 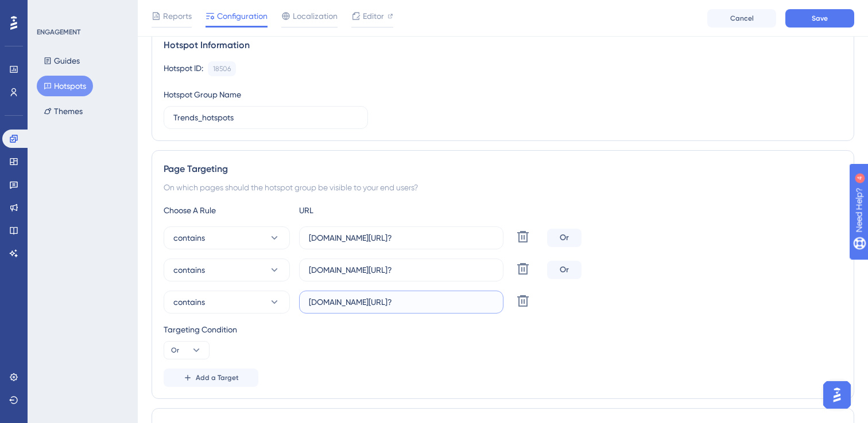 I want to click on div: URL, so click(x=362, y=210).